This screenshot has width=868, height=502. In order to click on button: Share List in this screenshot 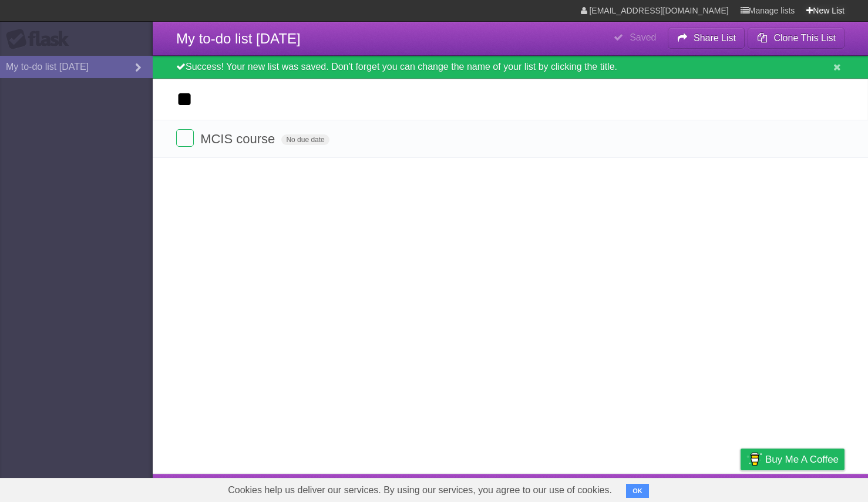, I will do `click(707, 38)`.